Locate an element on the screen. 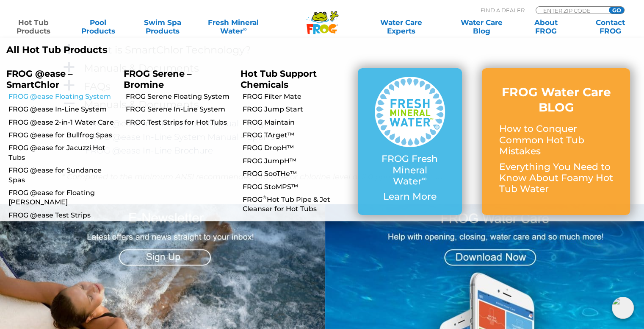  a: Fresh MineralWater∞ is located at coordinates (233, 27).